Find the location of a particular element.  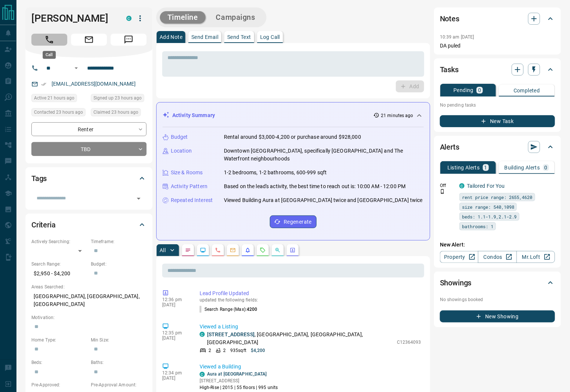

p: Viewed a Listing is located at coordinates (311, 327).